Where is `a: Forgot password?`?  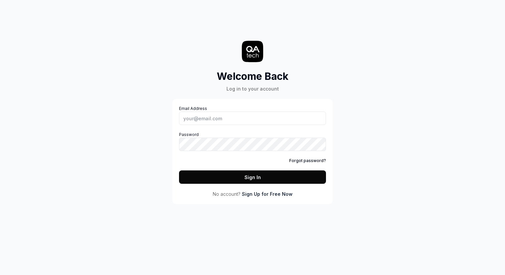 a: Forgot password? is located at coordinates (308, 161).